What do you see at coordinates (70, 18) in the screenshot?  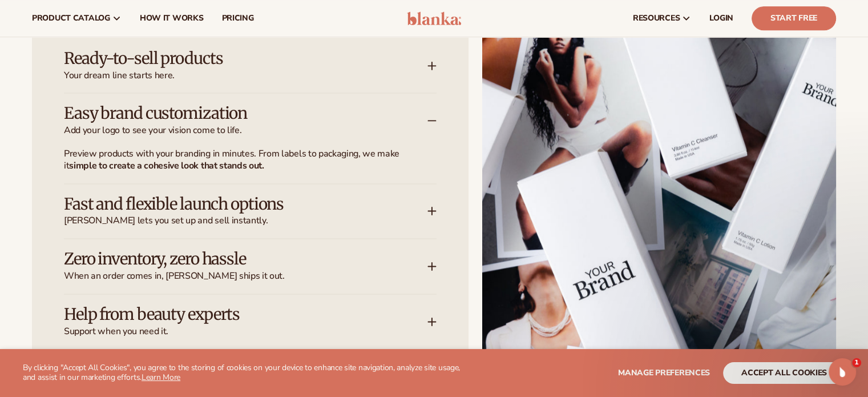 I see `span: product catalog` at bounding box center [70, 18].